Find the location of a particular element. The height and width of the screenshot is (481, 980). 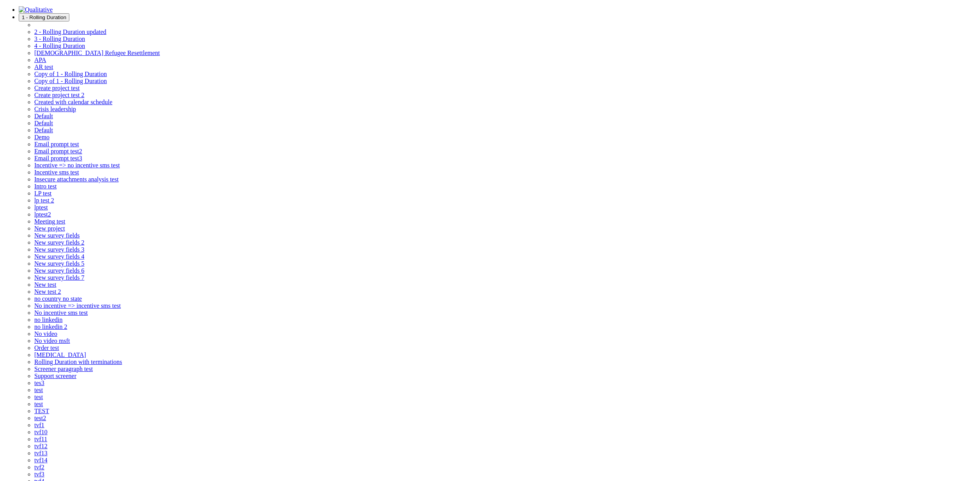

a: New test is located at coordinates (45, 284).